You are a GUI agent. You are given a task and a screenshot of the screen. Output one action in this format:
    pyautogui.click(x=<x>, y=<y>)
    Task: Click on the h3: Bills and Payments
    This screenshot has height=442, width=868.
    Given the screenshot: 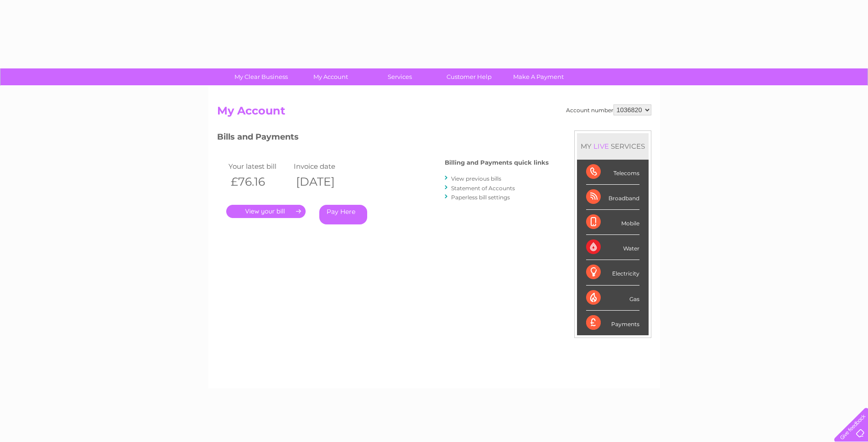 What is the action you would take?
    pyautogui.click(x=383, y=138)
    